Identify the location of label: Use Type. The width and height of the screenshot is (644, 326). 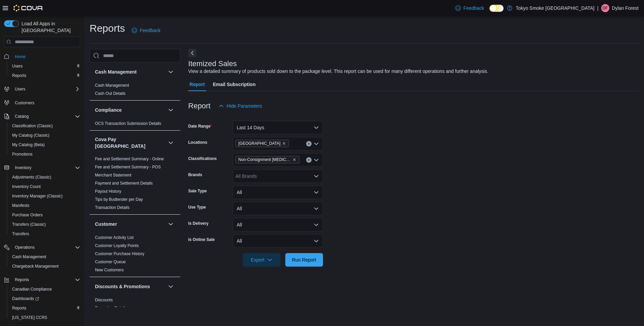
(197, 207).